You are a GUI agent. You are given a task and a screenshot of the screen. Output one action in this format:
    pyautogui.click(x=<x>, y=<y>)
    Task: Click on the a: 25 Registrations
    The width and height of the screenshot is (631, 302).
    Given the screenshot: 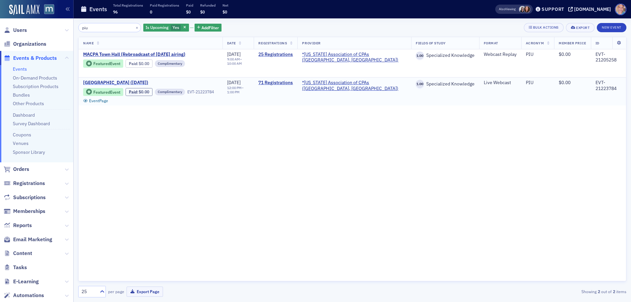 What is the action you would take?
    pyautogui.click(x=275, y=55)
    